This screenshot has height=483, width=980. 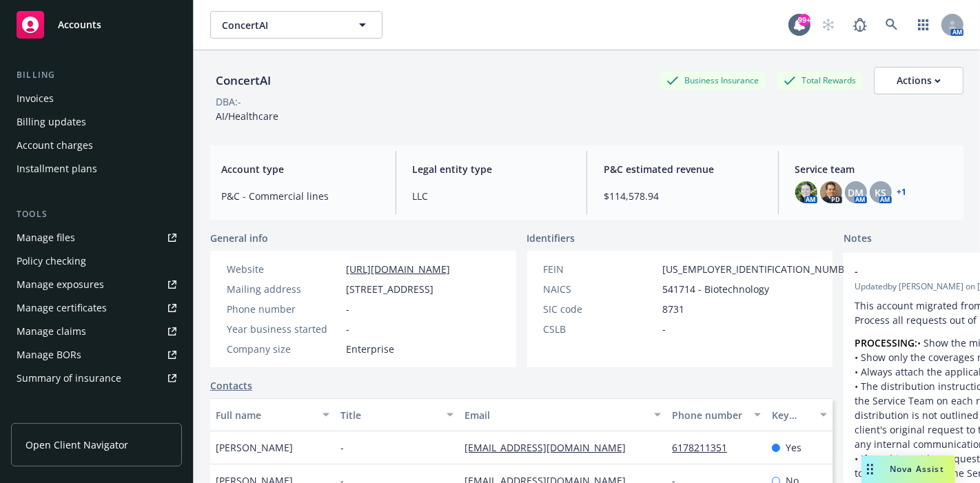 I want to click on a: Account charges, so click(x=96, y=146).